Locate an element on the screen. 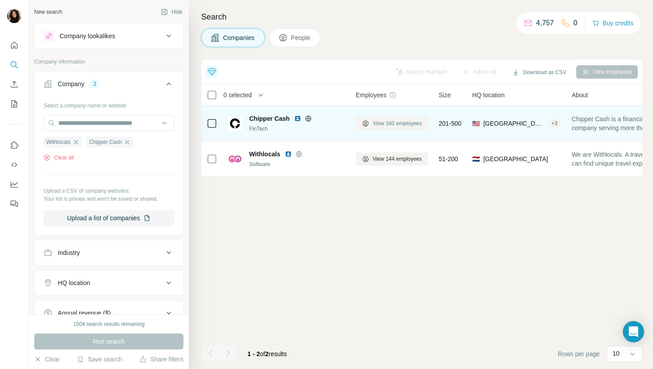  span: 2 is located at coordinates (267, 354).